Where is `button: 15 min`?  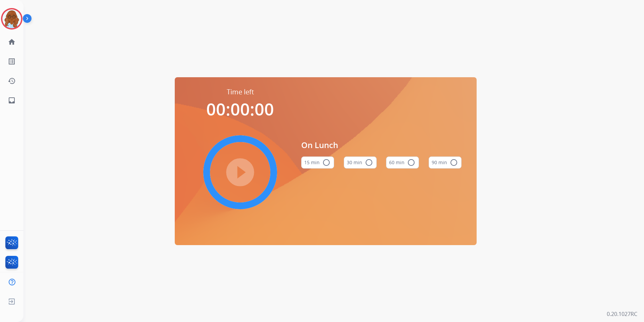
button: 15 min is located at coordinates (318, 162).